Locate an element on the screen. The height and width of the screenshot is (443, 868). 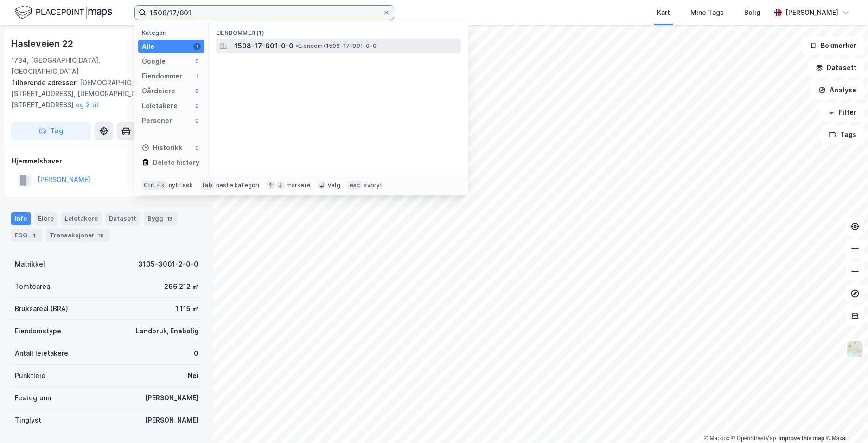
img: Z is located at coordinates (855, 349).